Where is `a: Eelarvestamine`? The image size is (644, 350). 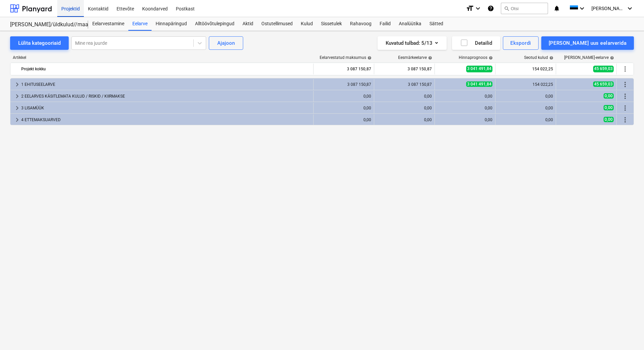 a: Eelarvestamine is located at coordinates (108, 24).